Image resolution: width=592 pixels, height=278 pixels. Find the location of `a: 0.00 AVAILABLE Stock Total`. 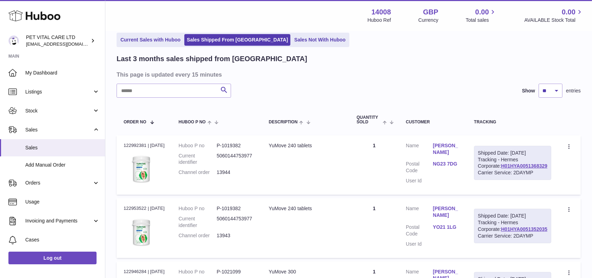

a: 0.00 AVAILABLE Stock Total is located at coordinates (554, 15).